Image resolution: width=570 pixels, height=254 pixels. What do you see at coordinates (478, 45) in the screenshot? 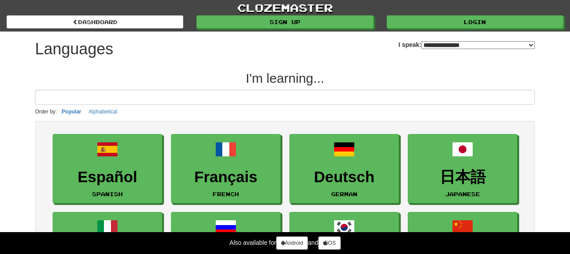
I see `select: I speak:` at bounding box center [478, 45].